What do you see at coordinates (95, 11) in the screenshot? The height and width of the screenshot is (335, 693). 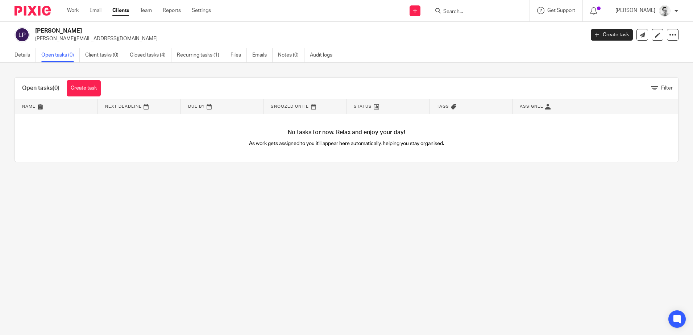 I see `a: Email` at bounding box center [95, 11].